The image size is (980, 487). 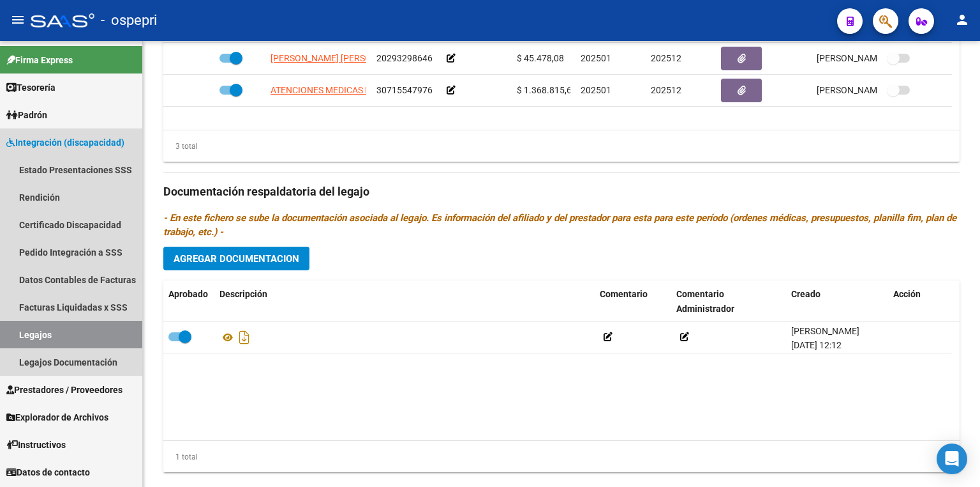 What do you see at coordinates (404, 301) in the screenshot?
I see `datatable-header-cell: Descripción` at bounding box center [404, 301].